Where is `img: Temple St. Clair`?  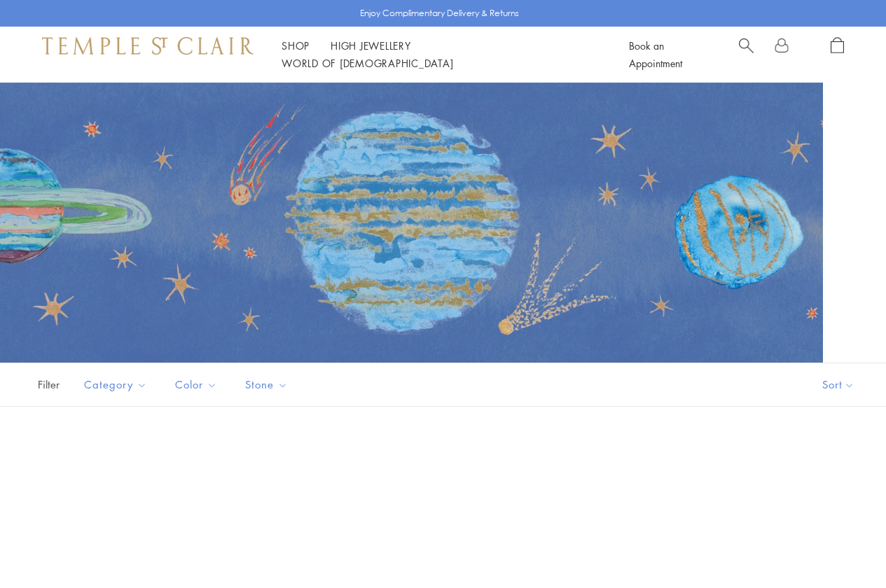 img: Temple St. Clair is located at coordinates (148, 45).